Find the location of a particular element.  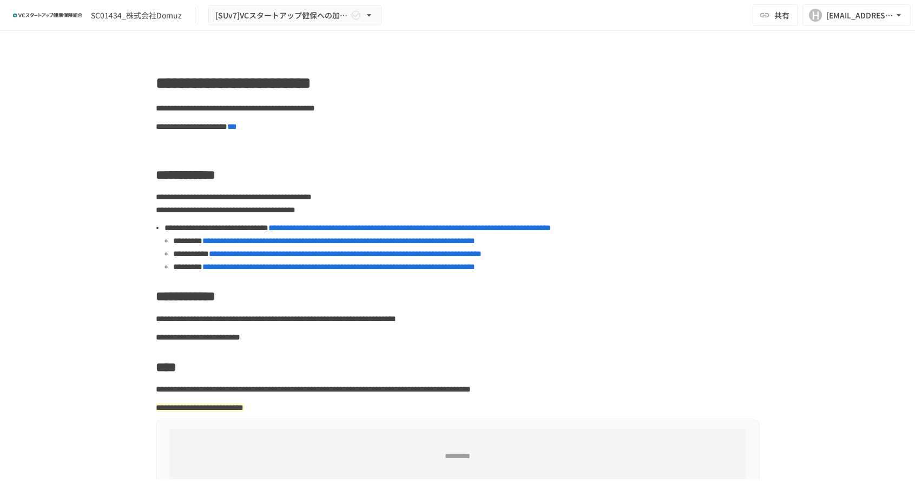

span: 共有 is located at coordinates (782, 15).